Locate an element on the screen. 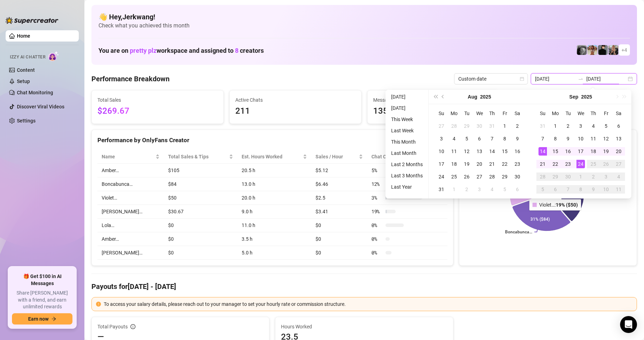 The image size is (644, 340). td: 2025-08-01 is located at coordinates (505, 126).